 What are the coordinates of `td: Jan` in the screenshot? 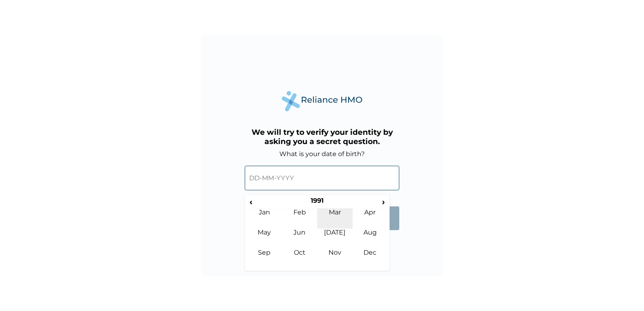 It's located at (264, 218).